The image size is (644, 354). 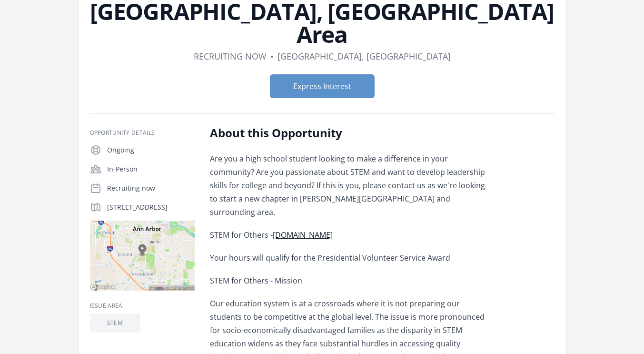 What do you see at coordinates (143, 255) in the screenshot?
I see `img: Map` at bounding box center [143, 255].